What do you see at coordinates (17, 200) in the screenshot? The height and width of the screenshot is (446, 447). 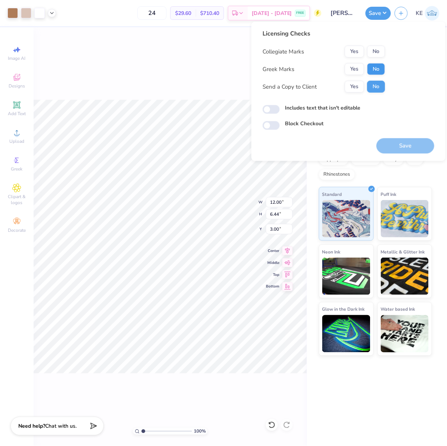 I see `span: Clipart & logos` at bounding box center [17, 200].